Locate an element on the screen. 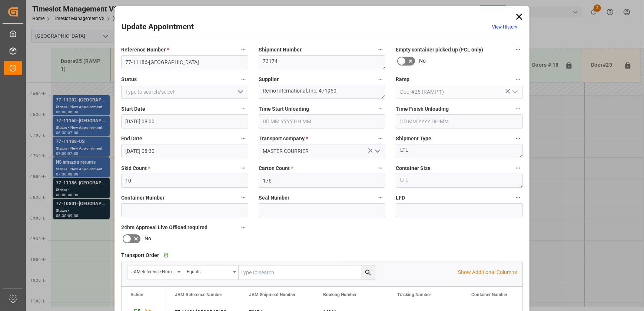  button: Time Start Unloading is located at coordinates (380, 109).